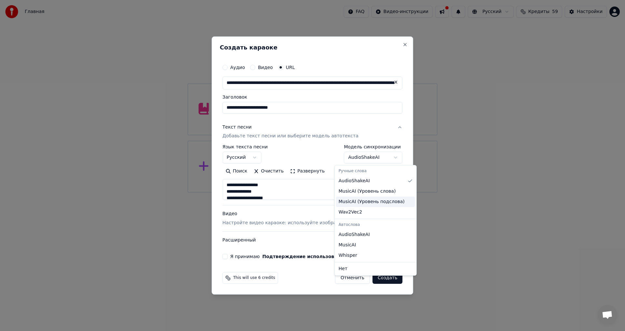  Describe the element at coordinates (375, 171) in the screenshot. I see `div: Ручные слова` at that location.